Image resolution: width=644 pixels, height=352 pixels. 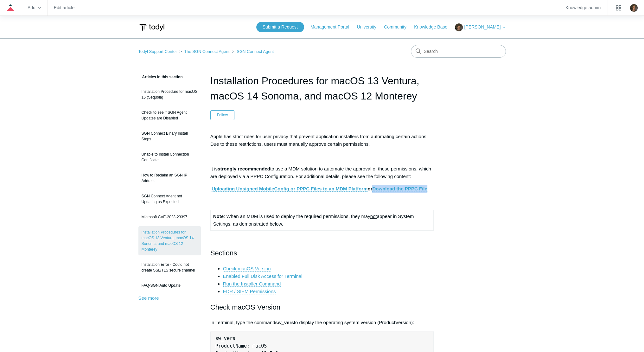 I want to click on p: Apple has strict rules for user privacy that prevent application installers from automating certa..., so click(x=322, y=141).